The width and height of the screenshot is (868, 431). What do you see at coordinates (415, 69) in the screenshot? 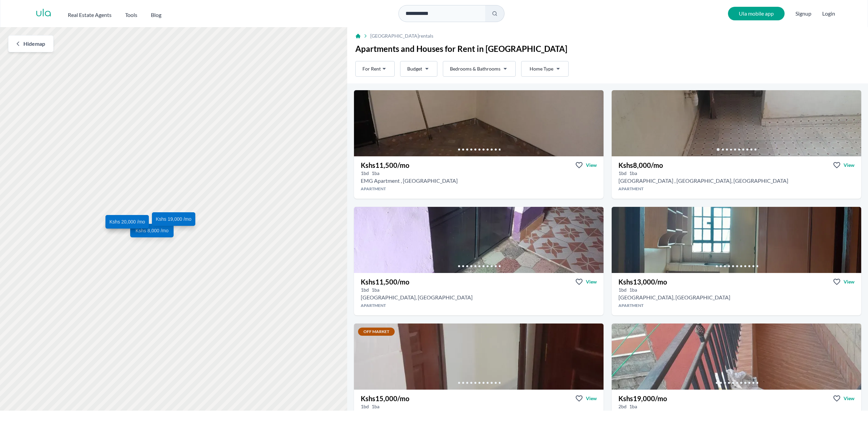
I see `span: Budget` at bounding box center [415, 69].